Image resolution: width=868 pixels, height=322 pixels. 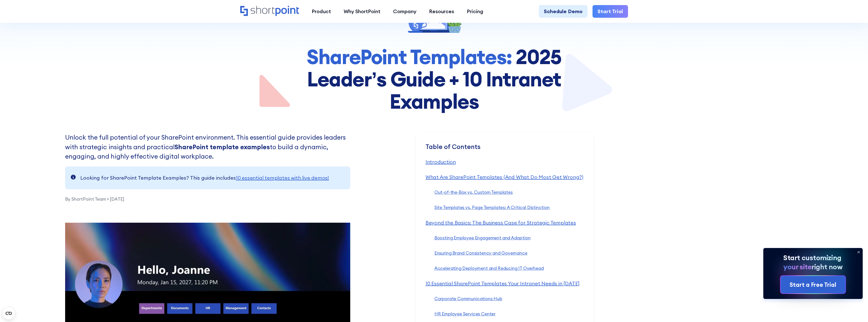 What do you see at coordinates (441, 11) in the screenshot?
I see `a: Resources` at bounding box center [441, 11].